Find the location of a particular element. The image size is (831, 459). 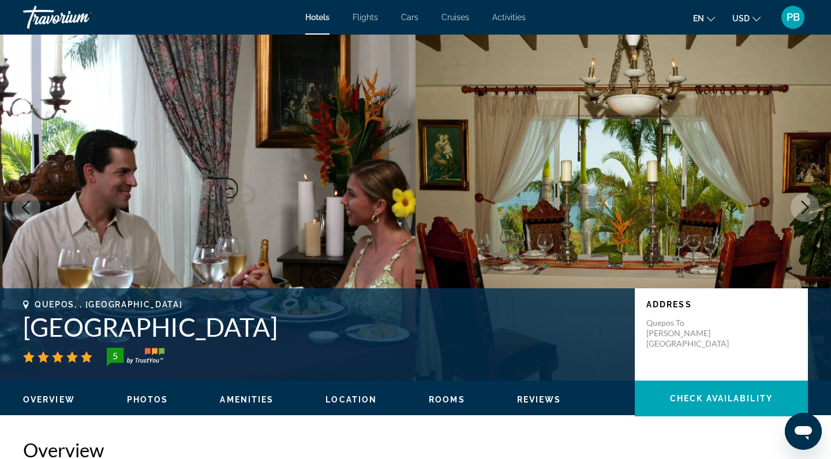

button: Overview is located at coordinates (49, 400).